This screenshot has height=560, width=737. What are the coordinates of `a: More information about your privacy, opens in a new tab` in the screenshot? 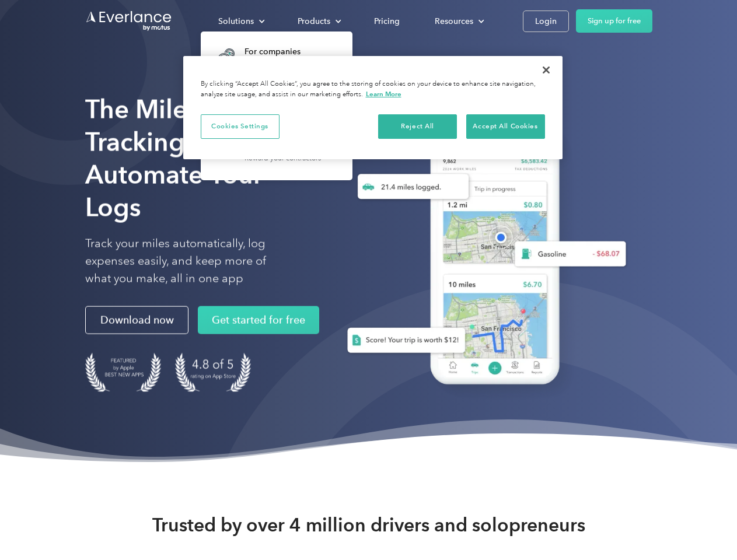 It's located at (384, 94).